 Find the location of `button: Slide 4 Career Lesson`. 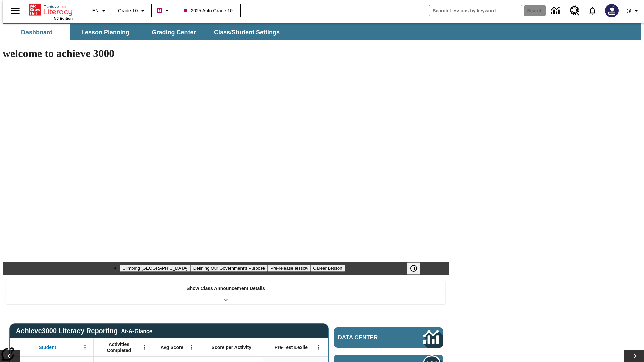

button: Slide 4 Career Lesson is located at coordinates (327, 268).